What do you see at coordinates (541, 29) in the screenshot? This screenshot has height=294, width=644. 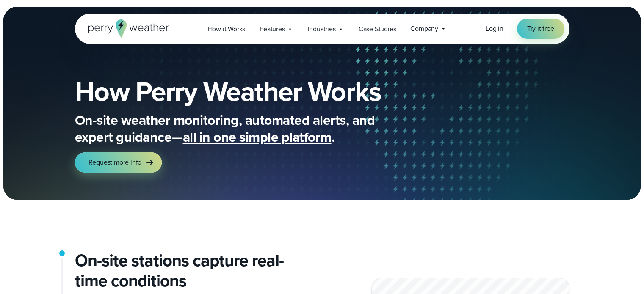 I see `a: Try it free` at bounding box center [541, 29].